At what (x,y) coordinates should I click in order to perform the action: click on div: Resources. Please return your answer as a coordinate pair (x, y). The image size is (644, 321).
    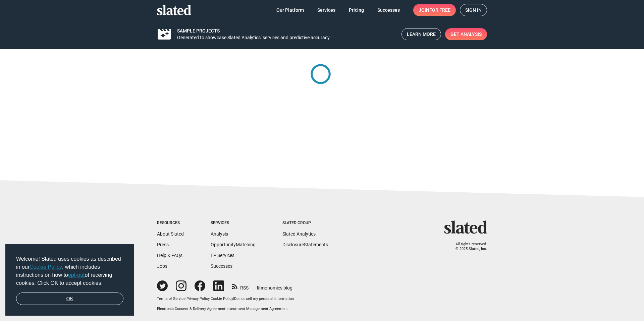
    Looking at the image, I should click on (171, 223).